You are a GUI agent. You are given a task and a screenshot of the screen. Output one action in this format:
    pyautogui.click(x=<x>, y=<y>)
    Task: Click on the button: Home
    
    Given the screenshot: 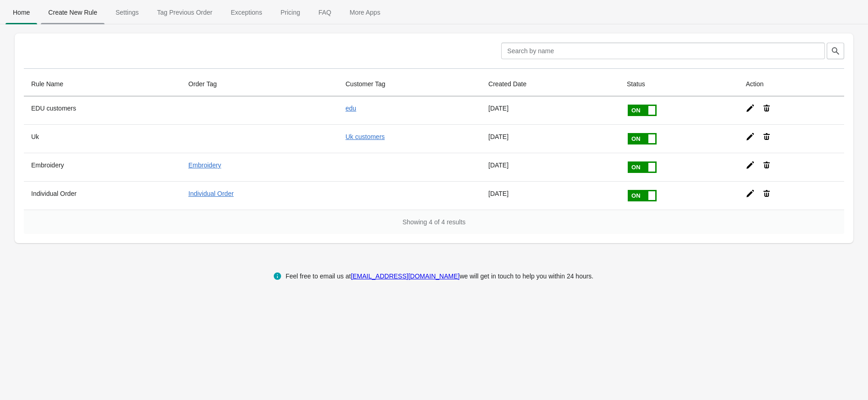 What is the action you would take?
    pyautogui.click(x=21, y=12)
    